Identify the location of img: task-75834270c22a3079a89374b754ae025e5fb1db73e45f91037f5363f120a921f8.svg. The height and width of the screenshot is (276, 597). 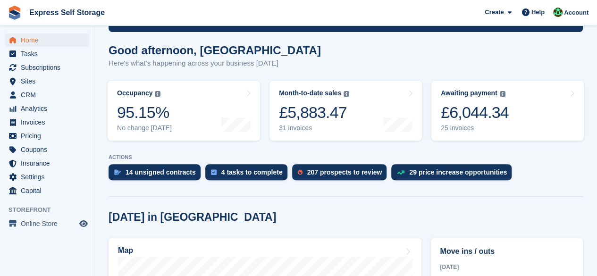
(214, 172).